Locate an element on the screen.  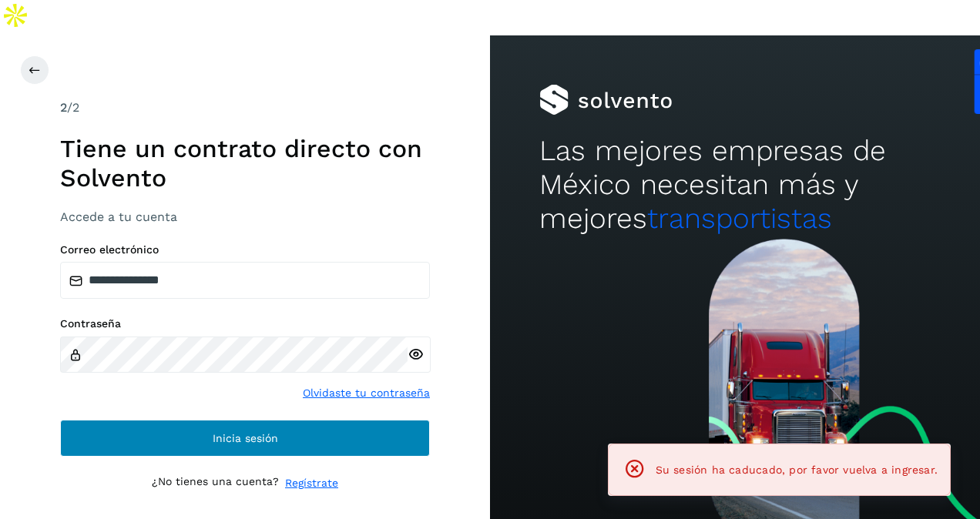
label: Contraseña is located at coordinates (245, 323).